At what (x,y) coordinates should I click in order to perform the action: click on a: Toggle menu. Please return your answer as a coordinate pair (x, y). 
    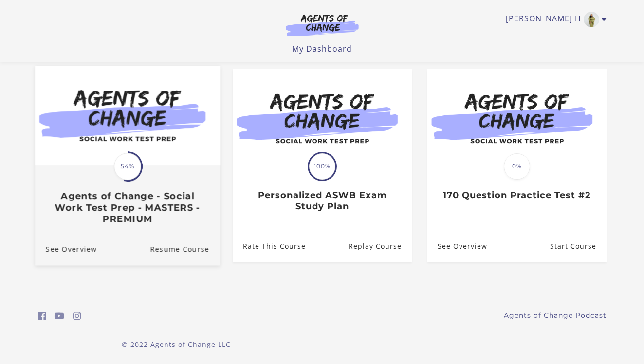
    Looking at the image, I should click on (554, 19).